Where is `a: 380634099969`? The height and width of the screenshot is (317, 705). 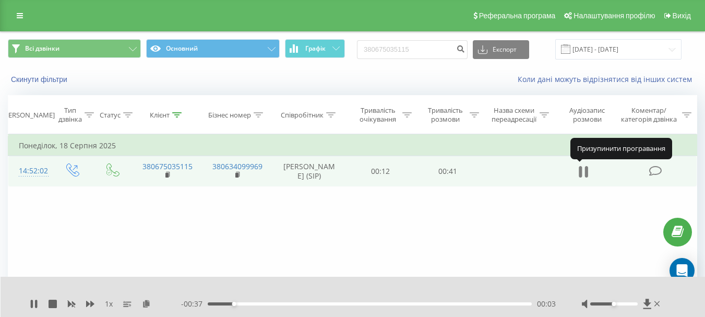
a: 380634099969 is located at coordinates (237, 166).